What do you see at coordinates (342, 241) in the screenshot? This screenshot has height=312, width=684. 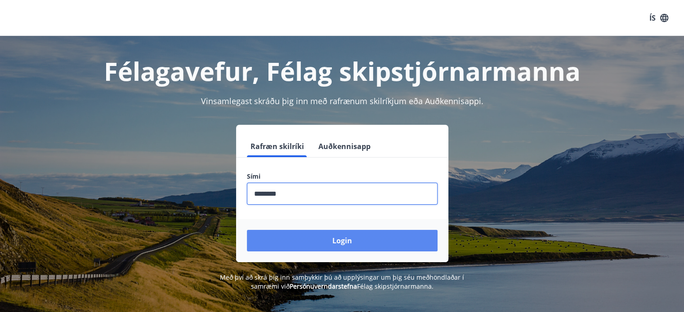 I see `button: Login` at bounding box center [342, 241].